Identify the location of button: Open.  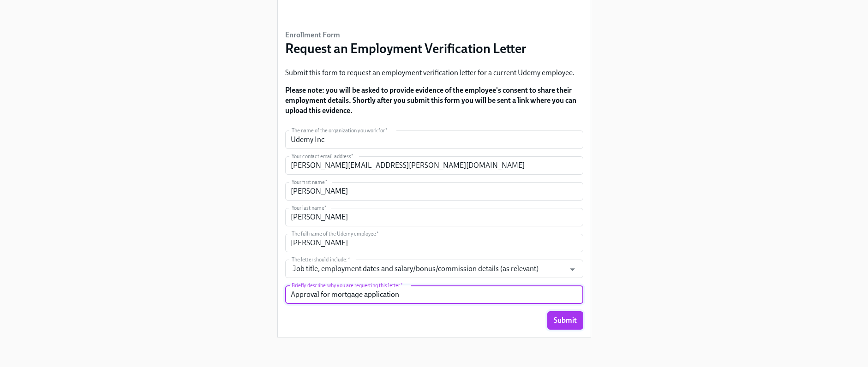
(572, 269).